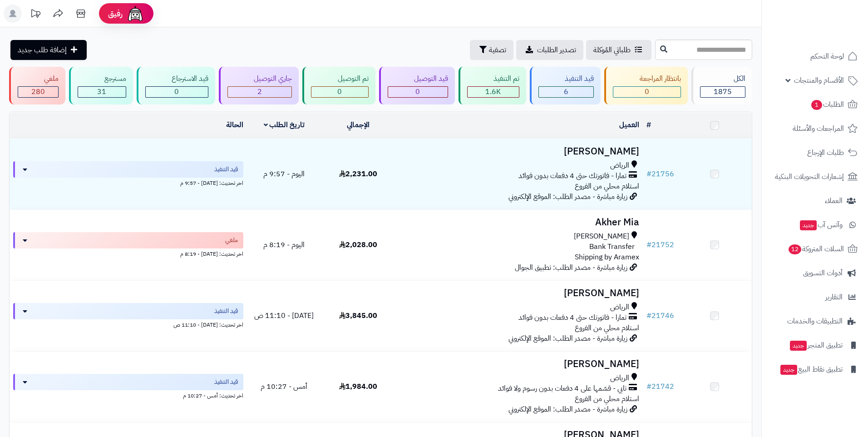 The width and height of the screenshot is (868, 437). What do you see at coordinates (619, 50) in the screenshot?
I see `a: طلباتي المُوكلة` at bounding box center [619, 50].